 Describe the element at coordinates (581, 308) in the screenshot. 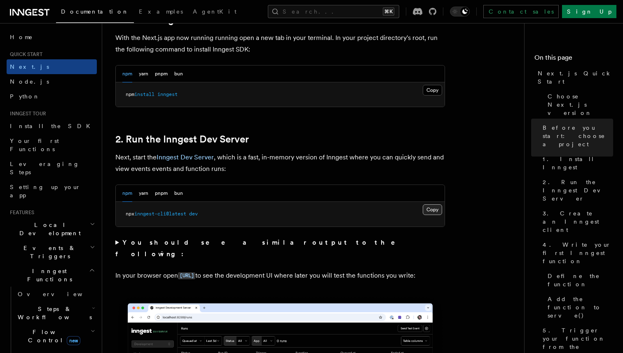

I see `span: Add the function to serve()` at that location.